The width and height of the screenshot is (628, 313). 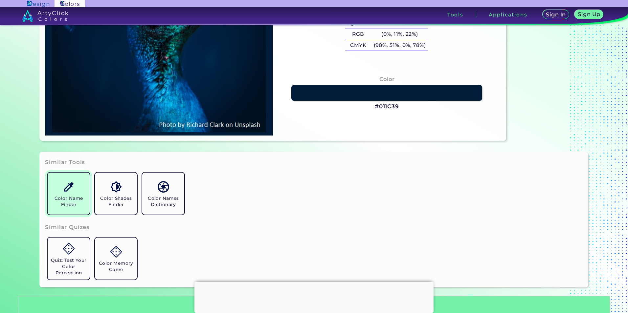 I want to click on h5: CMYK, so click(x=358, y=45).